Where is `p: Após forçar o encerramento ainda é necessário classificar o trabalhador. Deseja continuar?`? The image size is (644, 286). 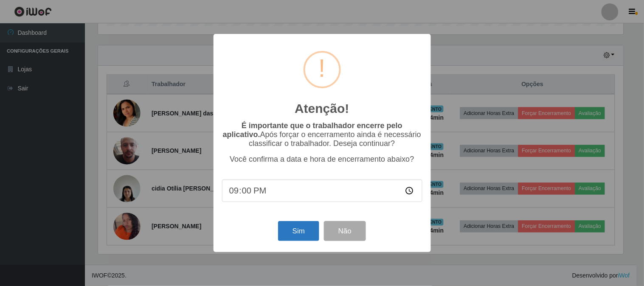 p: Após forçar o encerramento ainda é necessário classificar o trabalhador. Deseja continuar? is located at coordinates (322, 134).